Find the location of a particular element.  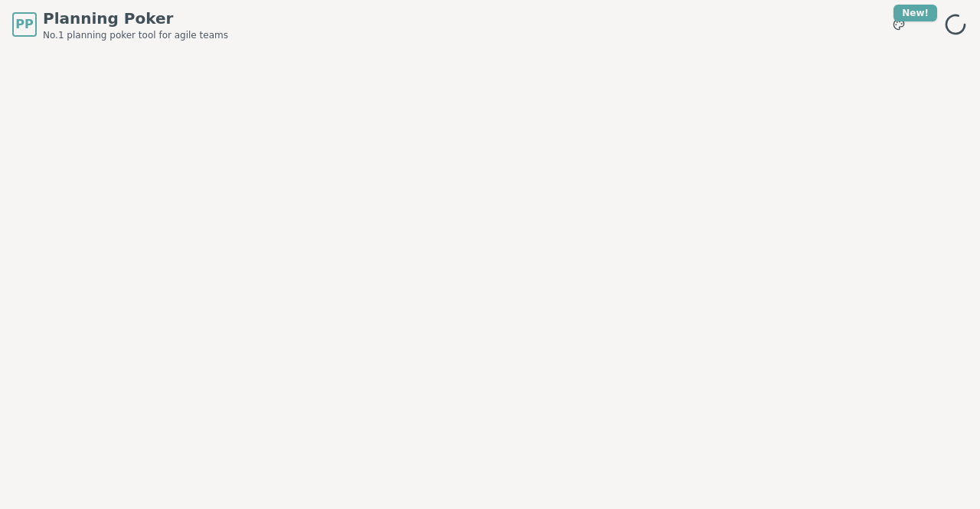

span: Planning Poker is located at coordinates (135, 18).